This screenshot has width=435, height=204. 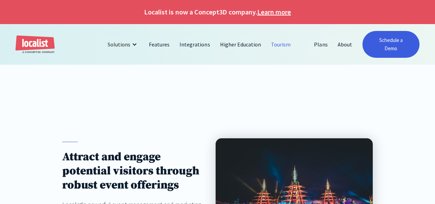 What do you see at coordinates (159, 44) in the screenshot?
I see `a: Features` at bounding box center [159, 44].